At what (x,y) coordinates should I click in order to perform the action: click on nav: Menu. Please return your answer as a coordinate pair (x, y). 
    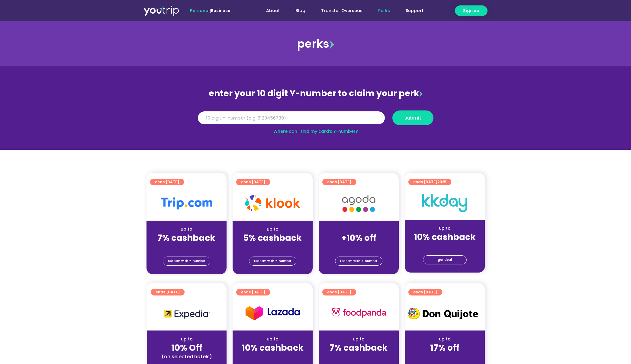
    Looking at the image, I should click on (339, 10).